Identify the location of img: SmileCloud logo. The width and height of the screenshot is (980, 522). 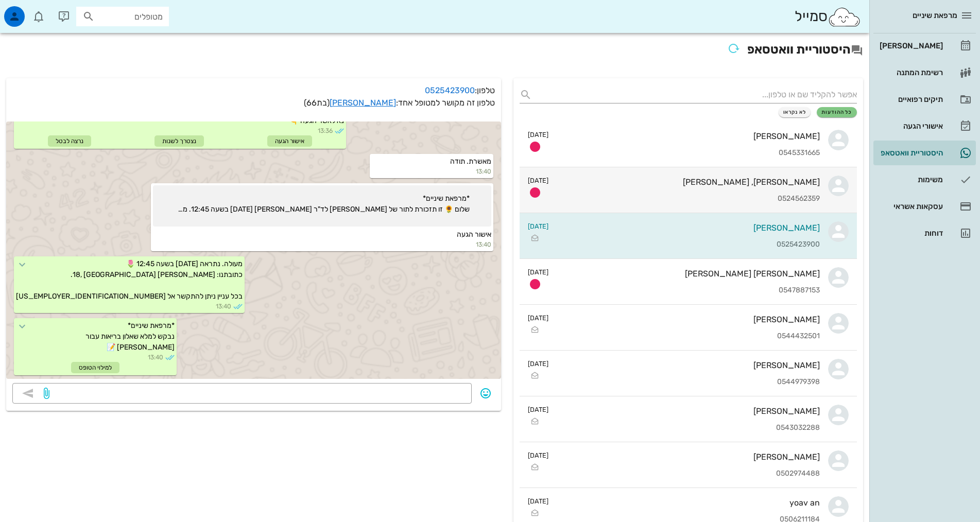
(844, 17).